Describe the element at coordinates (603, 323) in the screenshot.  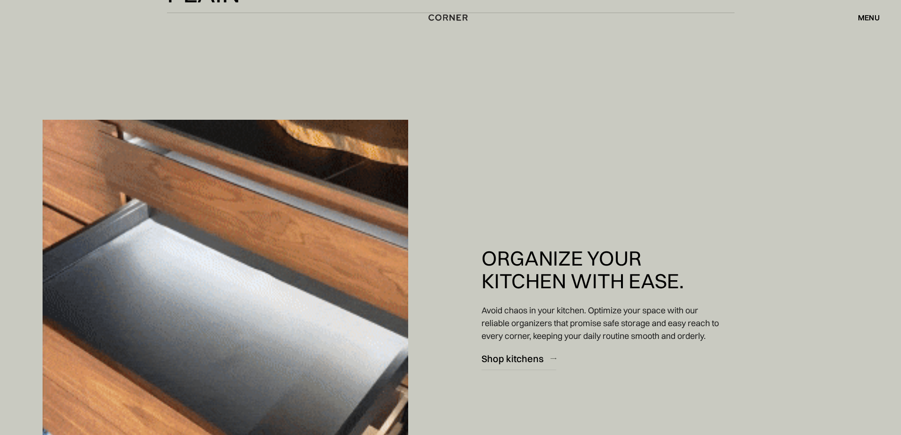
I see `p: Avoid chaos in your kitchen. Optimize your space with our reliable organizers that promise safe s...` at that location.